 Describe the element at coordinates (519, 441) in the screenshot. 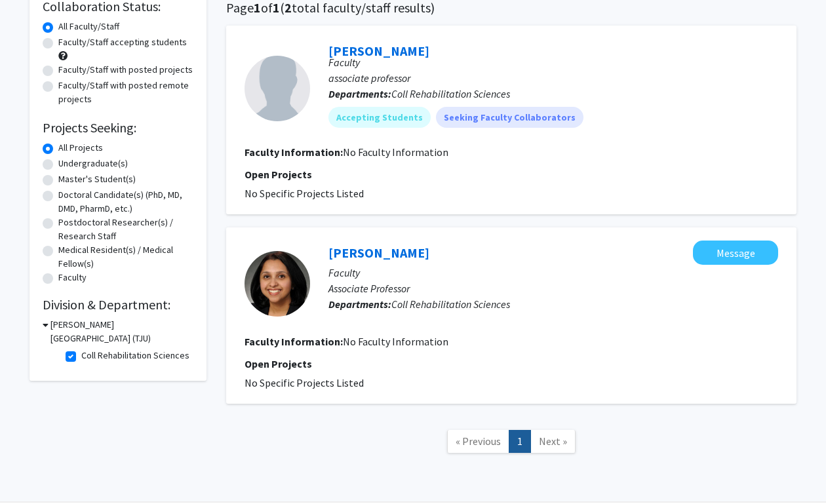

I see `a: 1` at that location.